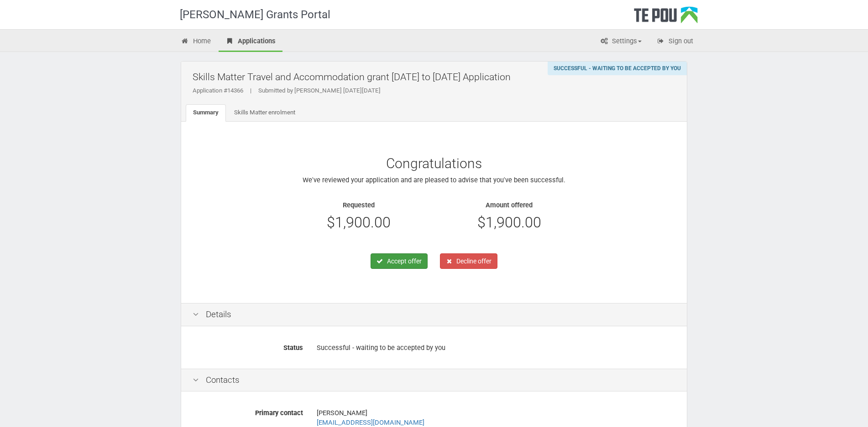 This screenshot has width=868, height=427. What do you see at coordinates (206, 113) in the screenshot?
I see `a: Summary` at bounding box center [206, 113].